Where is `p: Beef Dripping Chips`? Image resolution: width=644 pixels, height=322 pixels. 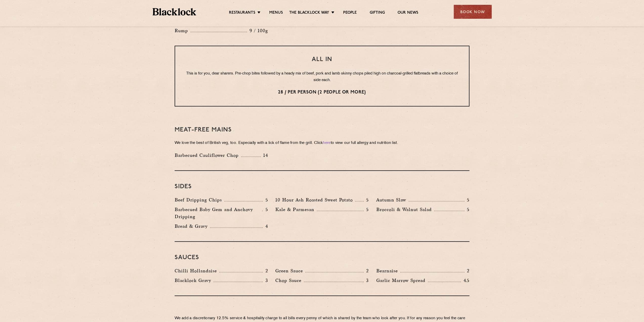
p: Beef Dripping Chips is located at coordinates (200, 200).